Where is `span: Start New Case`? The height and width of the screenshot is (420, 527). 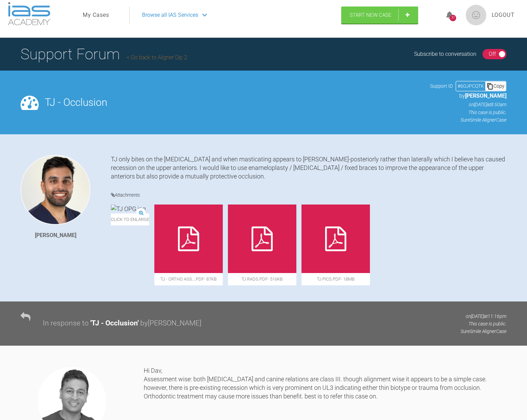 span: Start New Case is located at coordinates (371, 15).